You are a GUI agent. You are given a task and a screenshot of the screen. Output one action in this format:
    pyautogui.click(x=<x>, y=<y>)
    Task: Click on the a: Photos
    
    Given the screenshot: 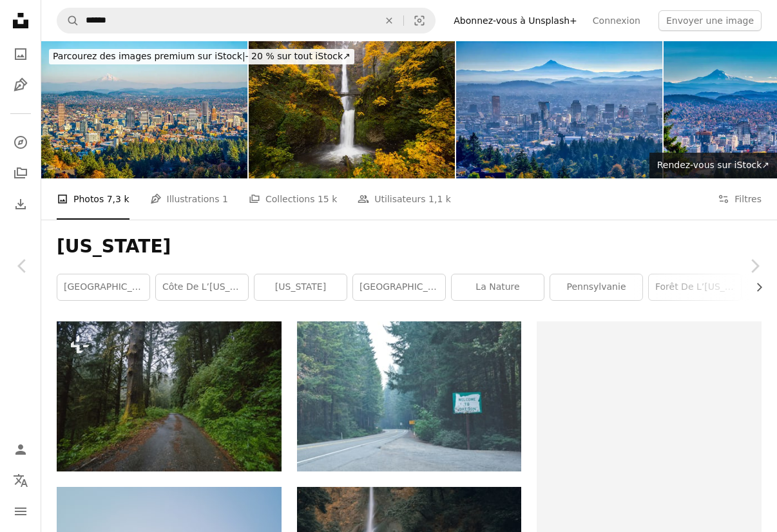 What is the action you would take?
    pyautogui.click(x=20, y=55)
    